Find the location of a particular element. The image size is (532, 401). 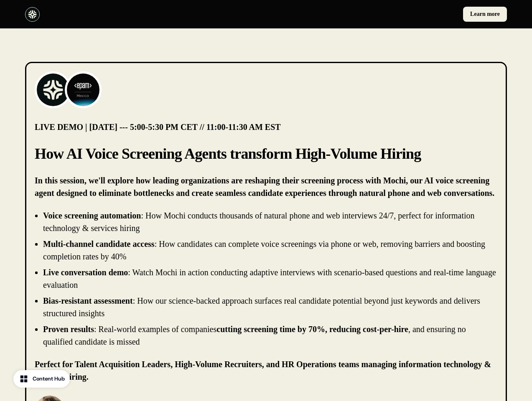

strong: Perfect for Talent Acquisition Leaders, High-Volume Recruiters, and HR Operations teams managing ... is located at coordinates (263, 370).